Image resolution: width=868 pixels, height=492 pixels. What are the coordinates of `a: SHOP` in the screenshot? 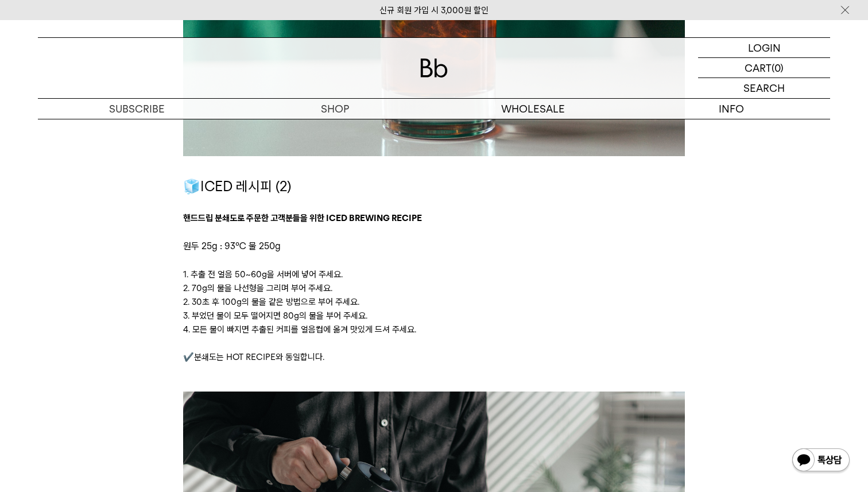 It's located at (334, 109).